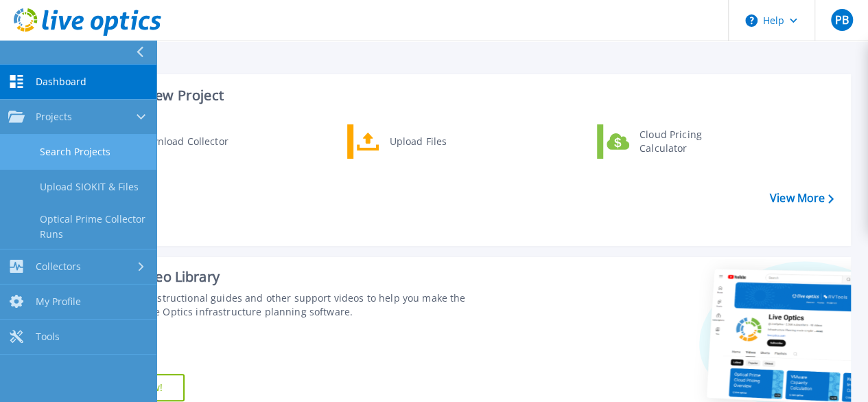 The image size is (868, 402). Describe the element at coordinates (465, 96) in the screenshot. I see `h3: Start a New Project` at that location.